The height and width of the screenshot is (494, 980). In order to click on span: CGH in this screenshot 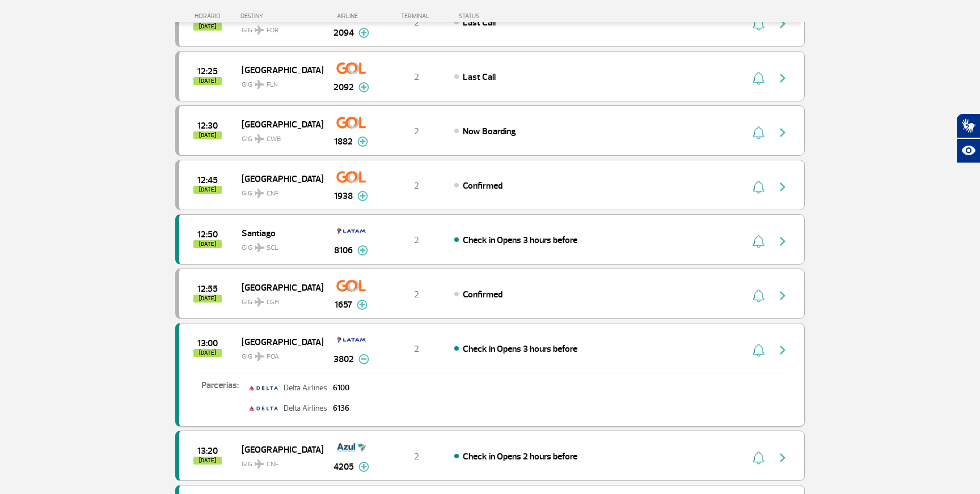, I will do `click(273, 302)`.